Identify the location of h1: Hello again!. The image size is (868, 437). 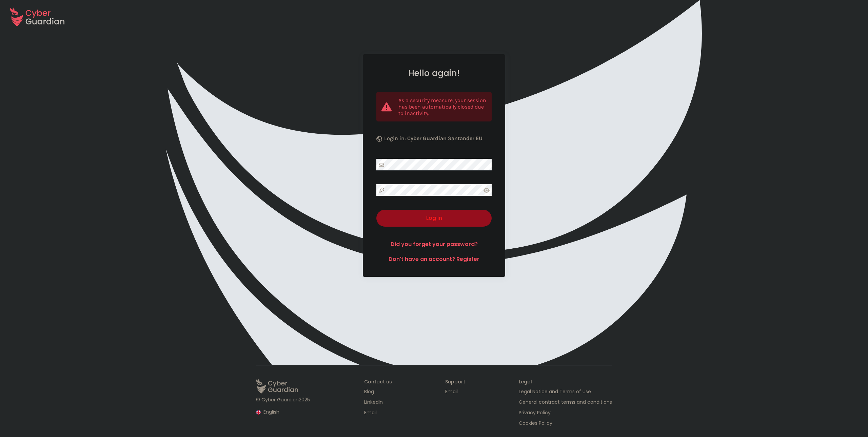
(434, 73).